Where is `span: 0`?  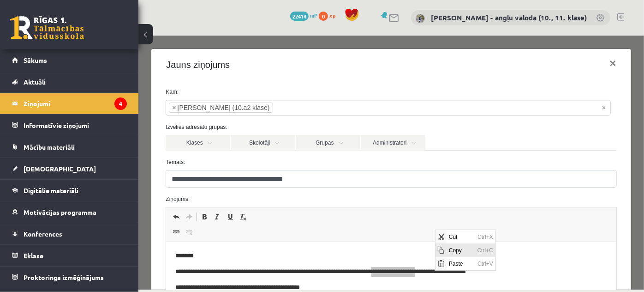
span: 0 is located at coordinates (323, 16).